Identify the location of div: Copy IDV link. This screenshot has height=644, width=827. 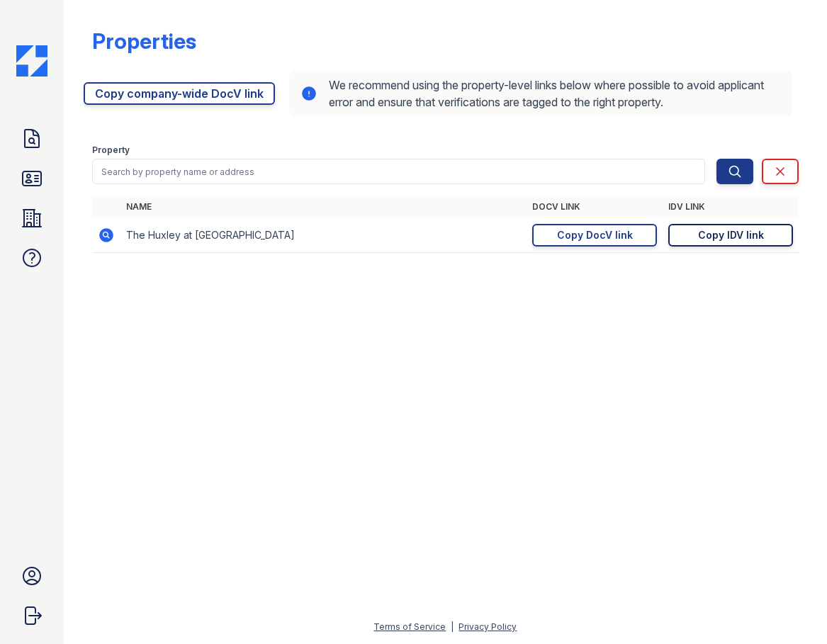
(731, 235).